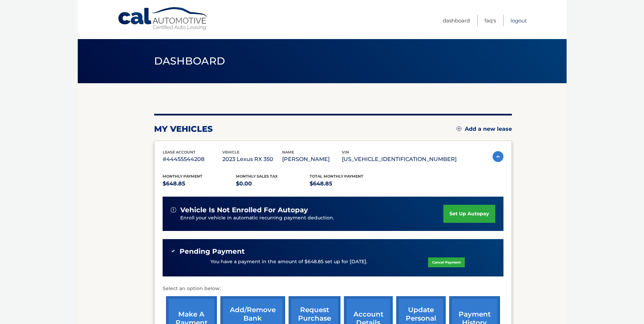 This screenshot has height=324, width=644. What do you see at coordinates (212, 252) in the screenshot?
I see `span: Pending Payment` at bounding box center [212, 252].